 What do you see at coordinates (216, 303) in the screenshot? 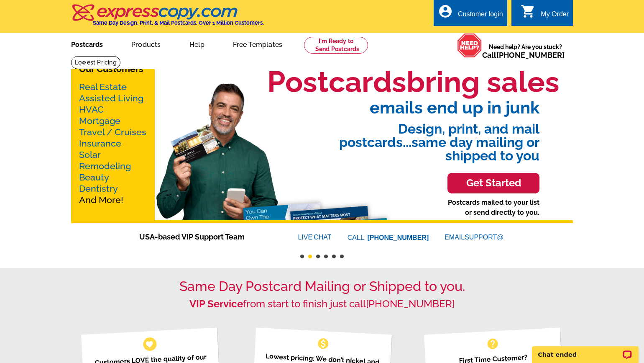
I see `strong: VIP Service` at bounding box center [216, 303].